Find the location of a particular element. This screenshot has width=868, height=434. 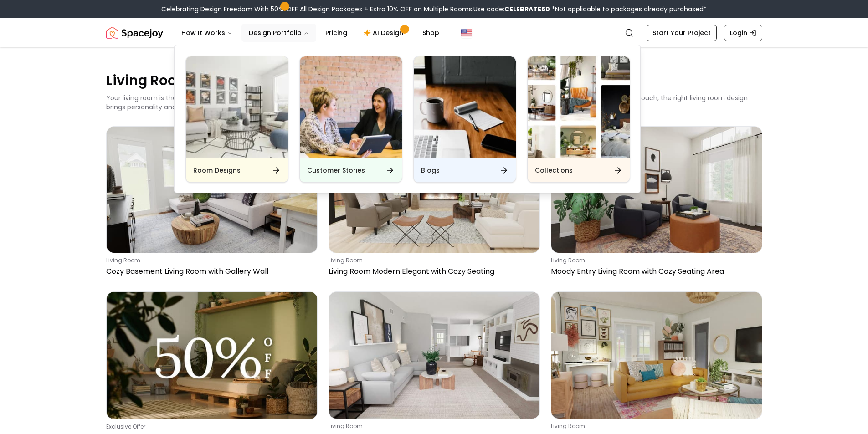

img: Get 50% OFF All Design Packages is located at coordinates (212, 355).